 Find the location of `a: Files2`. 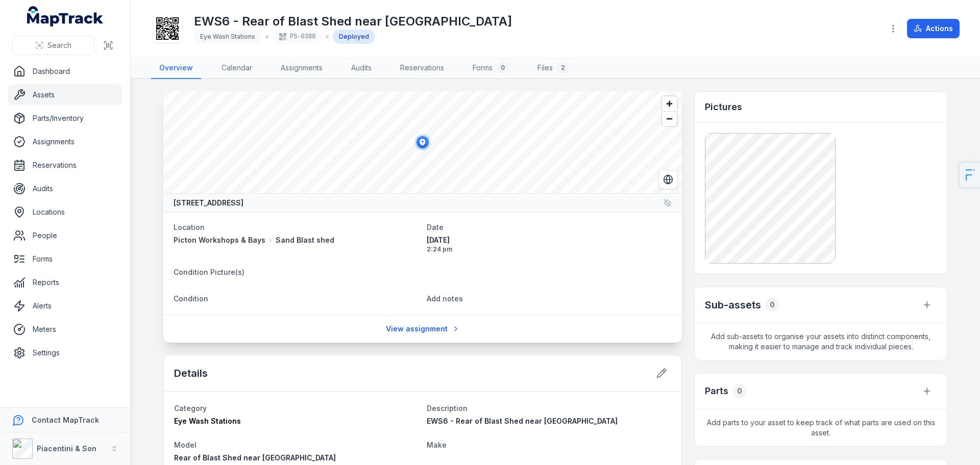

a: Files2 is located at coordinates (553, 69).